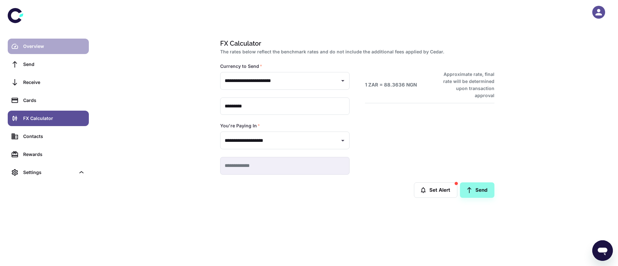  I want to click on label: You're Paying In, so click(240, 126).